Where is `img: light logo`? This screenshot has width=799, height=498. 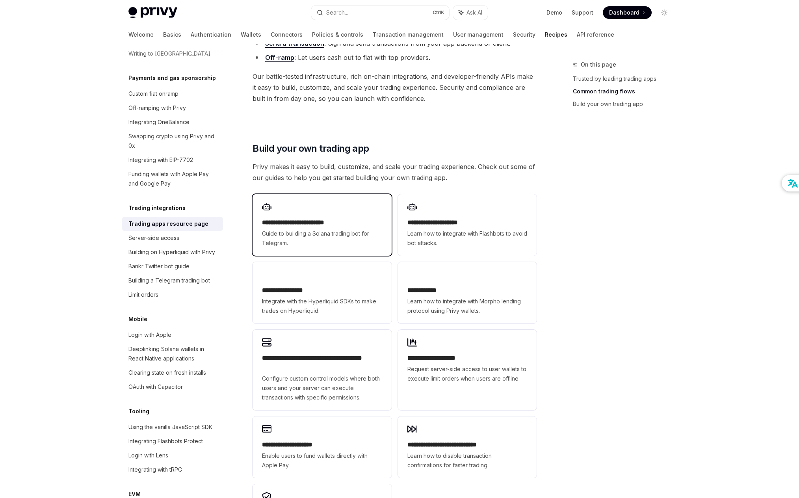 img: light logo is located at coordinates (153, 13).